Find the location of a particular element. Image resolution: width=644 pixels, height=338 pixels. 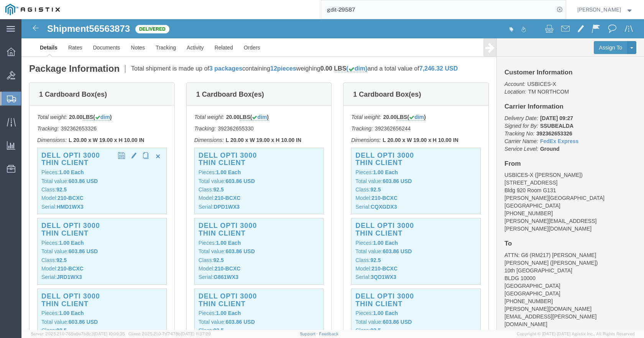

input: Search for shipment number, reference number is located at coordinates (438, 10).